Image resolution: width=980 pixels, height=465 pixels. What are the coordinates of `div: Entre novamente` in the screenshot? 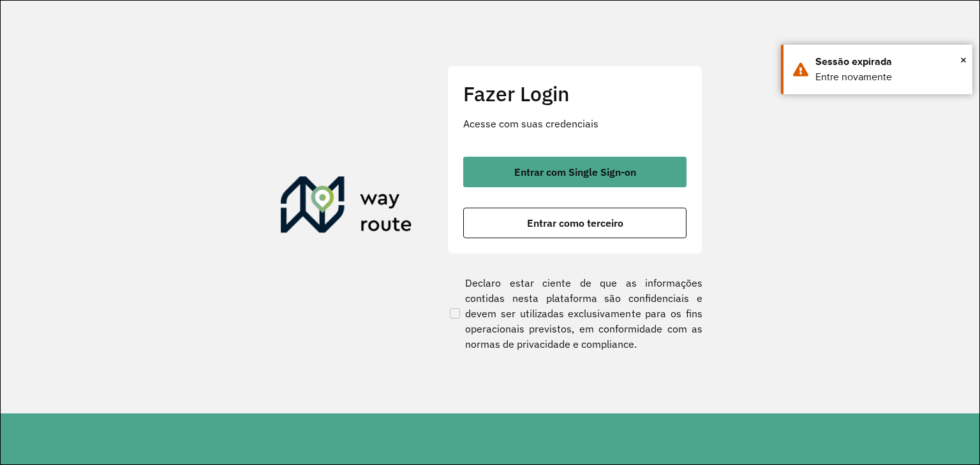 It's located at (889, 77).